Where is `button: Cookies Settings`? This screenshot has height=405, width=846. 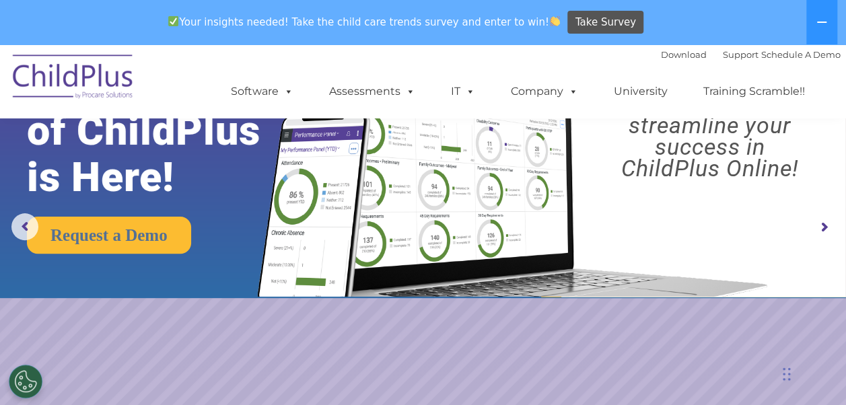 button: Cookies Settings is located at coordinates (26, 382).